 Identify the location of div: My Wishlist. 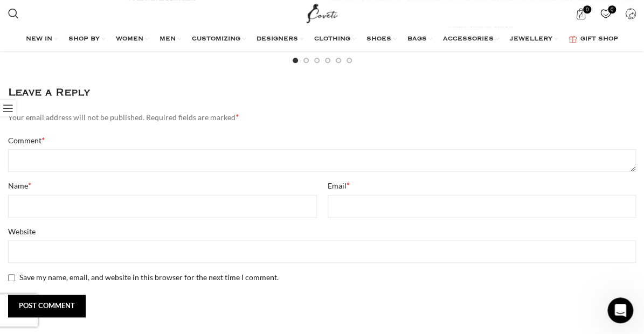
(605, 14).